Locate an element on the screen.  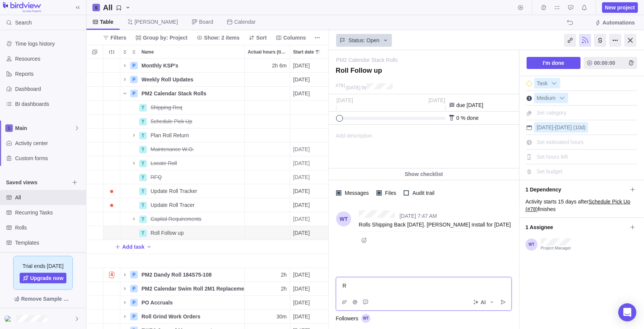
a: Notifications is located at coordinates (584, 8).